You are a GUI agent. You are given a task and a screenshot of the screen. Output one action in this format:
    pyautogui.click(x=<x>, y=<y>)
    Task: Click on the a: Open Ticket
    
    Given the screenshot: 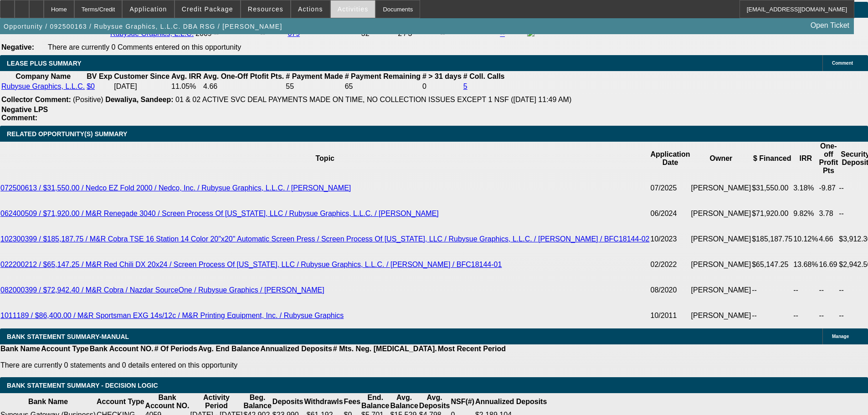 What is the action you would take?
    pyautogui.click(x=829, y=26)
    